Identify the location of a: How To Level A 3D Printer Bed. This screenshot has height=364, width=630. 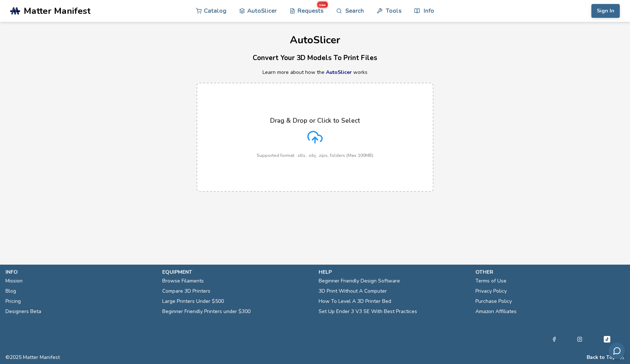
(355, 301).